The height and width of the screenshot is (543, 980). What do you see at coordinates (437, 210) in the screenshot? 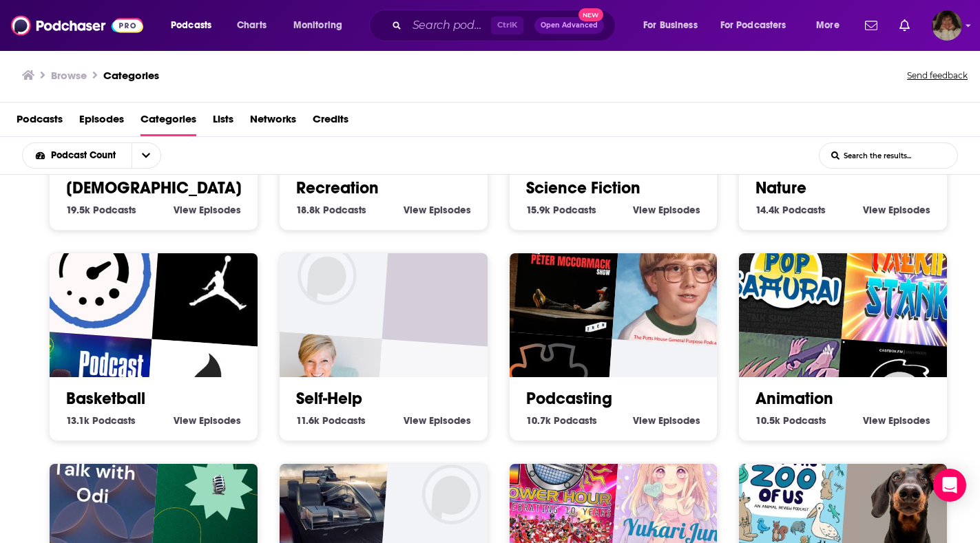
I see `a: View Recreation Episodes` at bounding box center [437, 210].